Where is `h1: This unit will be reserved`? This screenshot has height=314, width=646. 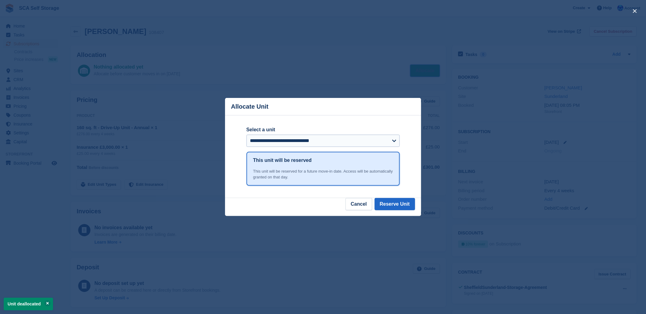
h1: This unit will be reserved is located at coordinates (282, 161).